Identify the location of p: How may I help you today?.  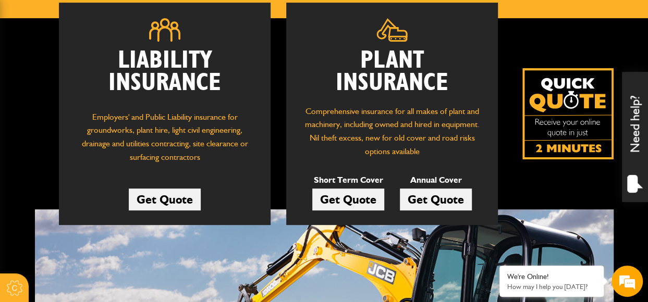
(551, 287).